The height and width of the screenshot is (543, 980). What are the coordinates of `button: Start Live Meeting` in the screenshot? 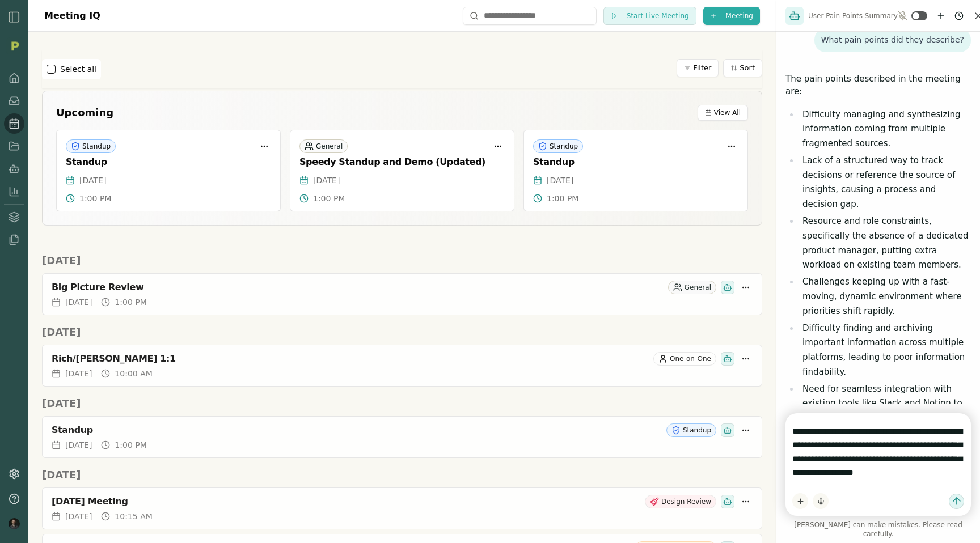 It's located at (650, 16).